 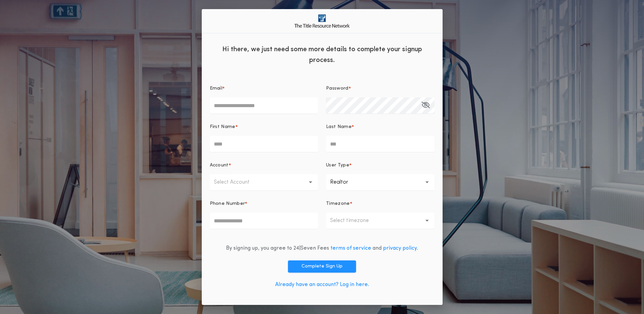 I want to click on button: Select timezone, so click(x=380, y=221).